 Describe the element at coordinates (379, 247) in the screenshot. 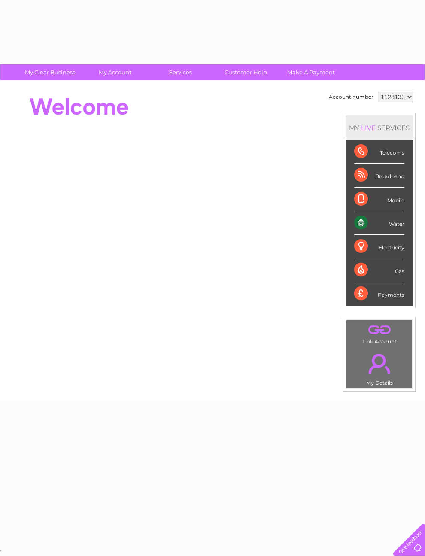

I see `div: Electricity` at that location.